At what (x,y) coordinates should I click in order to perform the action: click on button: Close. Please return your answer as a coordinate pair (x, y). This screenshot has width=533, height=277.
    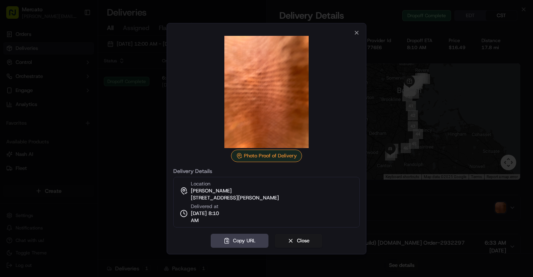
    Looking at the image, I should click on (298, 241).